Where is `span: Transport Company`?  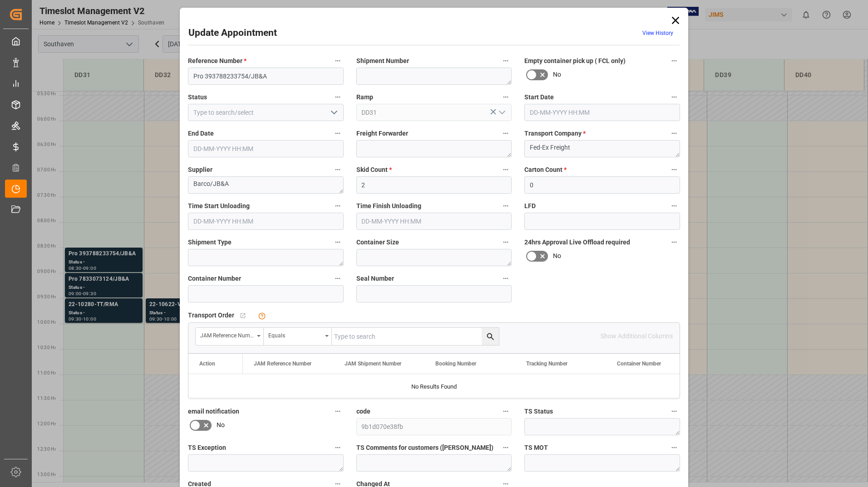
span: Transport Company is located at coordinates (555, 133).